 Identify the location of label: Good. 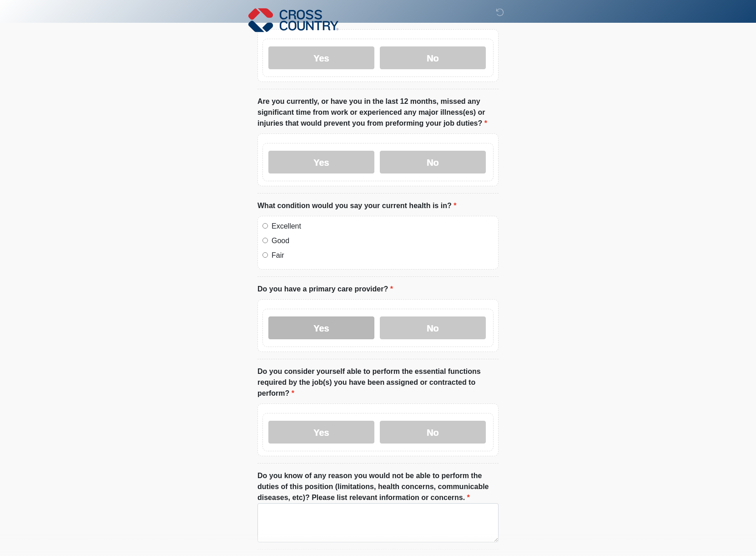
(383, 241).